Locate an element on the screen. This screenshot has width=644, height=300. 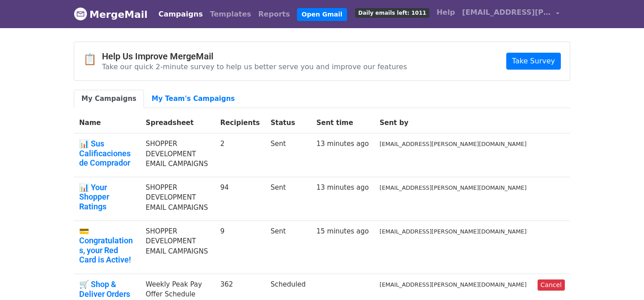
th: Recipients is located at coordinates (240, 123).